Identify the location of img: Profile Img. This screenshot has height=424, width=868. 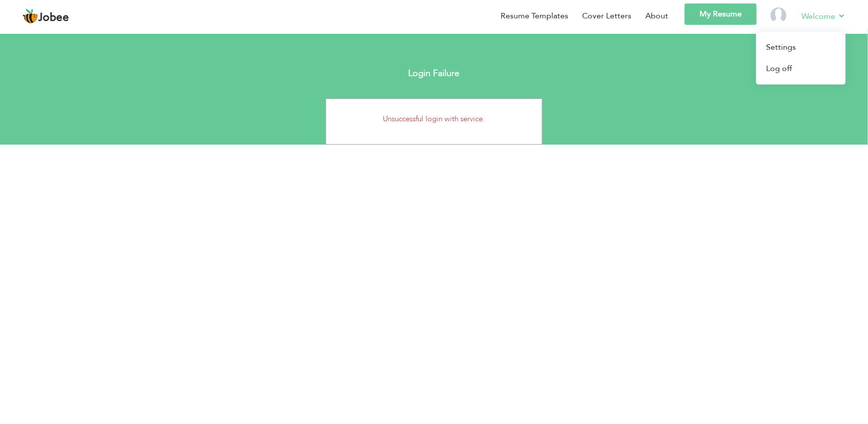
(778, 15).